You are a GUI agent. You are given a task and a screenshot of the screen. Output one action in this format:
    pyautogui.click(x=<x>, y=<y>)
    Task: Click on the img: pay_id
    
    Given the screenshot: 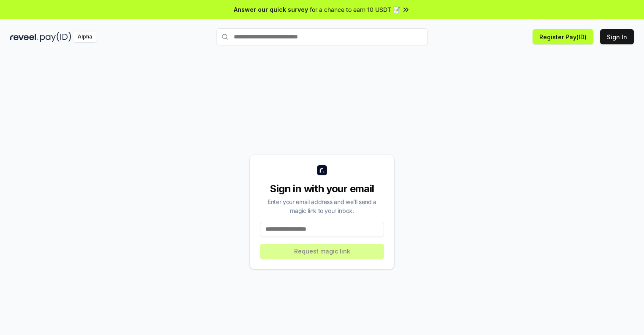 What is the action you would take?
    pyautogui.click(x=56, y=37)
    